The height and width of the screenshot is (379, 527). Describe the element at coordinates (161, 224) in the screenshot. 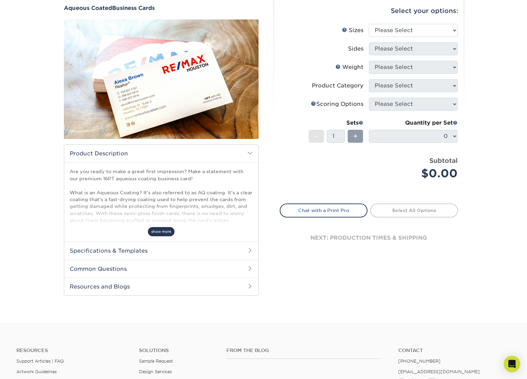

I see `p: Are you ready to make a great first impression? Make a statement with our premium 16PT aqueous co...` at that location.